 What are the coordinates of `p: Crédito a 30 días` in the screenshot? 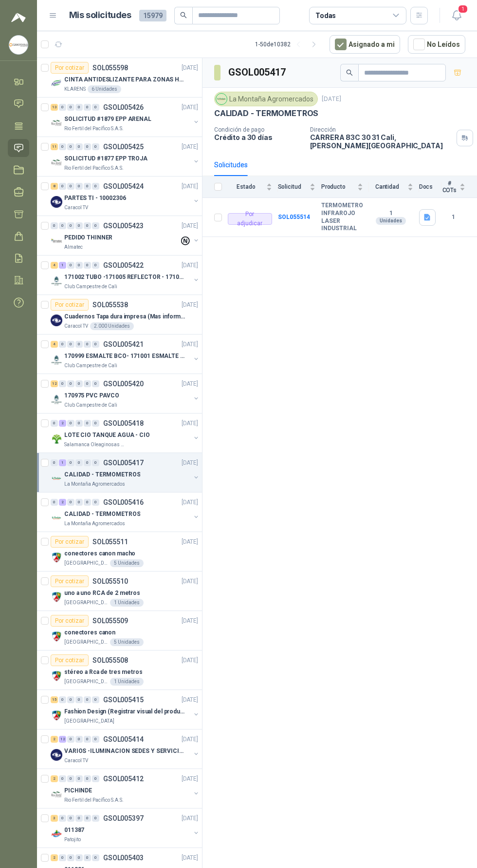 It's located at (258, 137).